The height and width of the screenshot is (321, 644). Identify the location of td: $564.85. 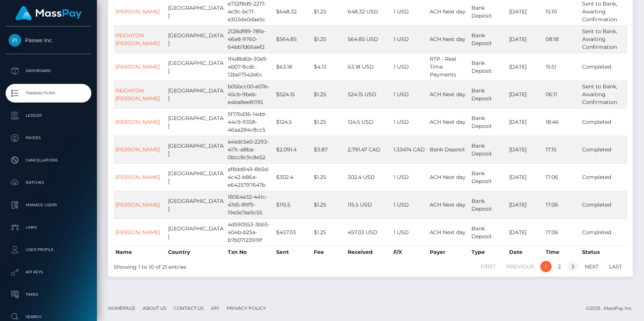
(293, 39).